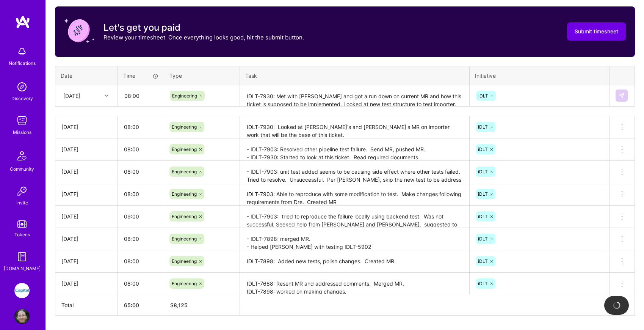 The image size is (644, 330). Describe the element at coordinates (86, 75) in the screenshot. I see `th: Date` at that location.